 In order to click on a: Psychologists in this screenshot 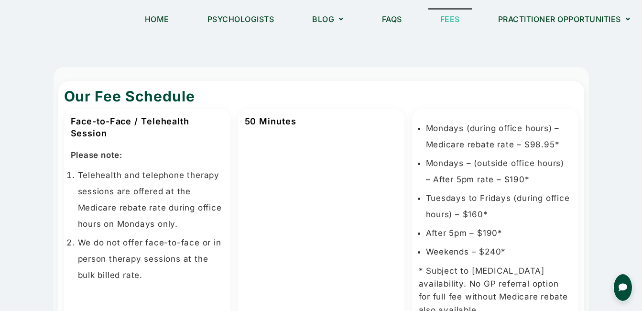, I will do `click(241, 19)`.